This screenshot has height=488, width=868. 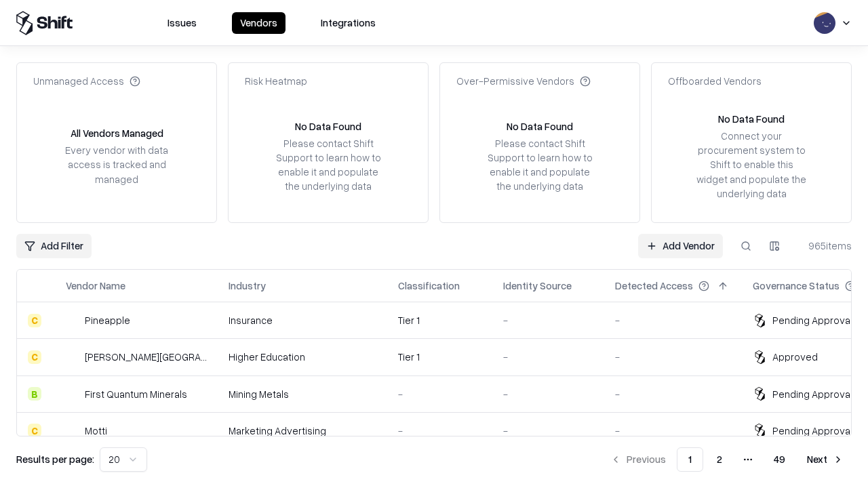 What do you see at coordinates (347, 23) in the screenshot?
I see `button: Integrations` at bounding box center [347, 23].